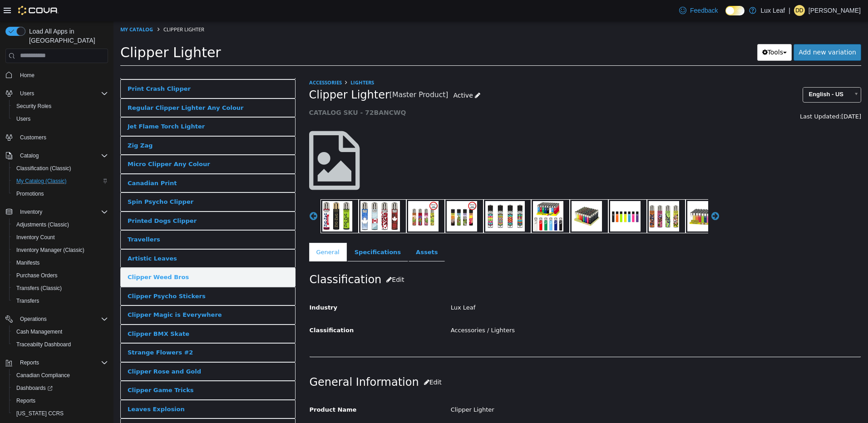 This screenshot has width=868, height=423. Describe the element at coordinates (26, 125) in the screenshot. I see `div: Zig Zag` at that location.